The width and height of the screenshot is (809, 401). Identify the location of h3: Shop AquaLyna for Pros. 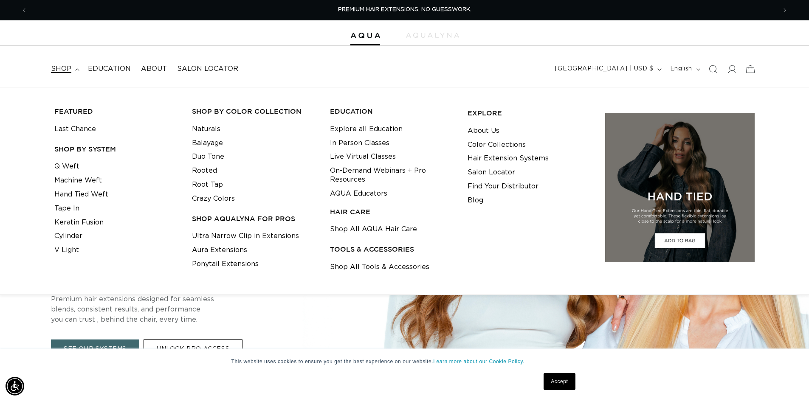
(254, 219).